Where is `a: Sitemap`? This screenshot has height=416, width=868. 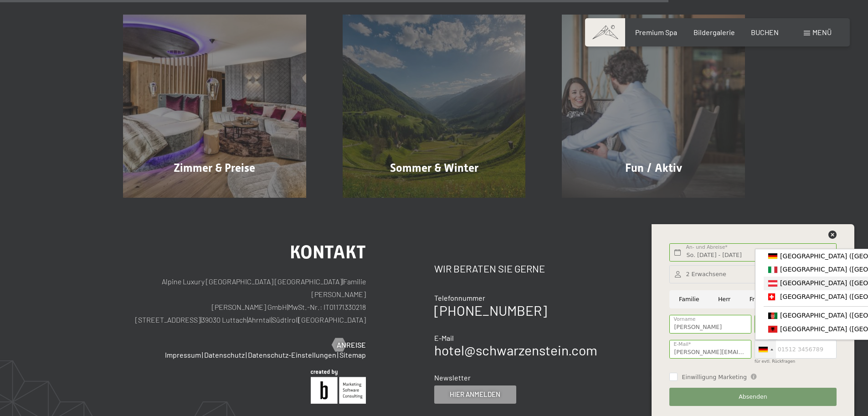
a: Sitemap is located at coordinates (353, 354).